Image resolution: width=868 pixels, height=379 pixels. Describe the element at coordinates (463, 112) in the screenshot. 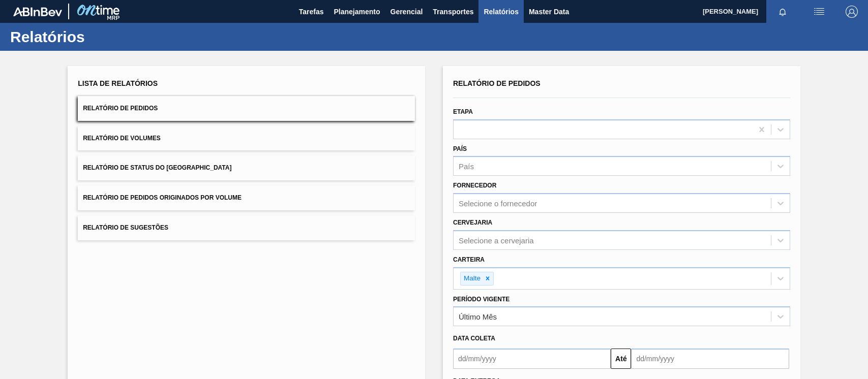

I see `label: Etapa` at that location.